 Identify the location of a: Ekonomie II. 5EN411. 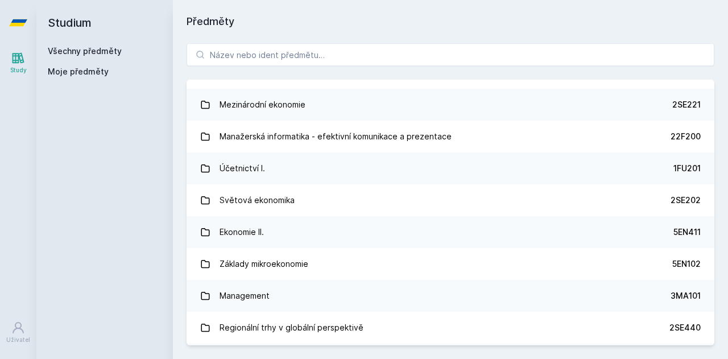
(450, 232).